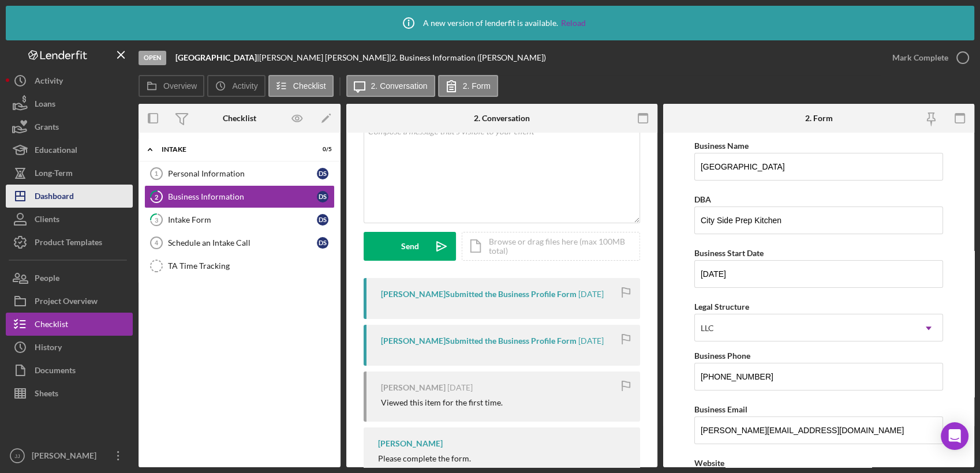 The width and height of the screenshot is (980, 473). What do you see at coordinates (69, 196) in the screenshot?
I see `button: Dashboard` at bounding box center [69, 196].